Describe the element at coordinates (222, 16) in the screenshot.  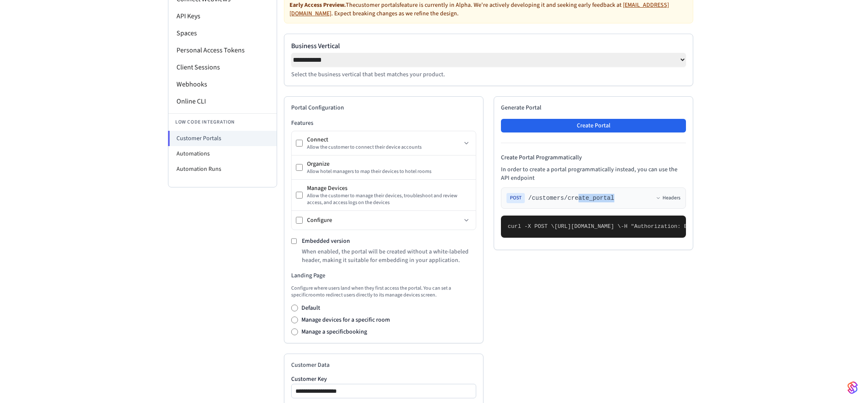
I see `li: API Keys` at that location.